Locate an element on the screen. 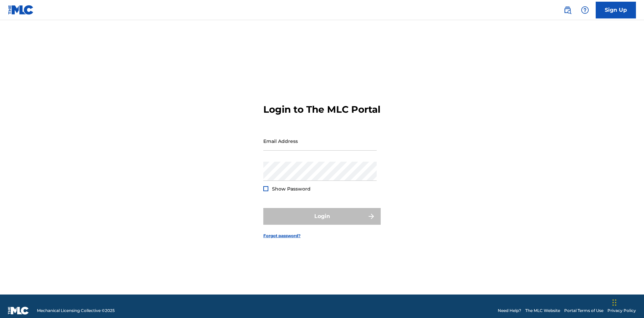 The height and width of the screenshot is (318, 644). a: Need Help? is located at coordinates (510, 311).